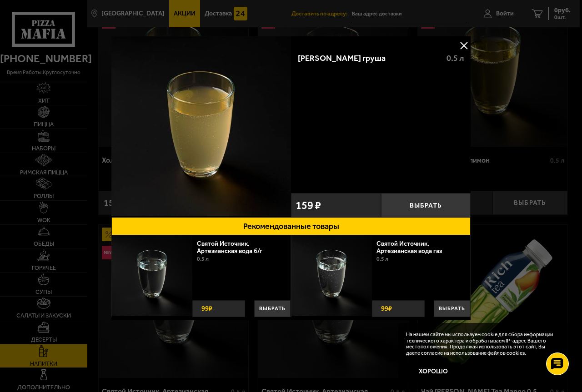  I want to click on a: Святой Источник. Артезианская вода газ, so click(414, 247).